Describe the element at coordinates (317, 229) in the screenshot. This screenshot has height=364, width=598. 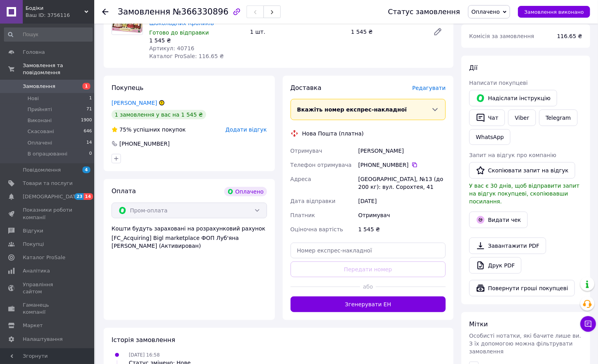
I see `span: Оціночна вартість` at that location.